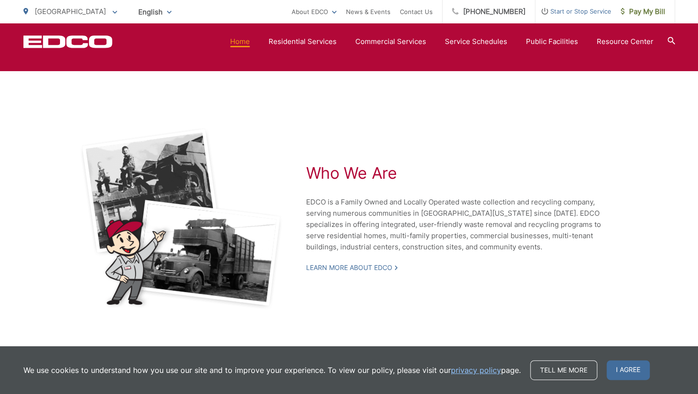 Image resolution: width=698 pixels, height=394 pixels. I want to click on p: We use cookies to understand how you use our site and to improve your experience. To view our pol..., so click(272, 371).